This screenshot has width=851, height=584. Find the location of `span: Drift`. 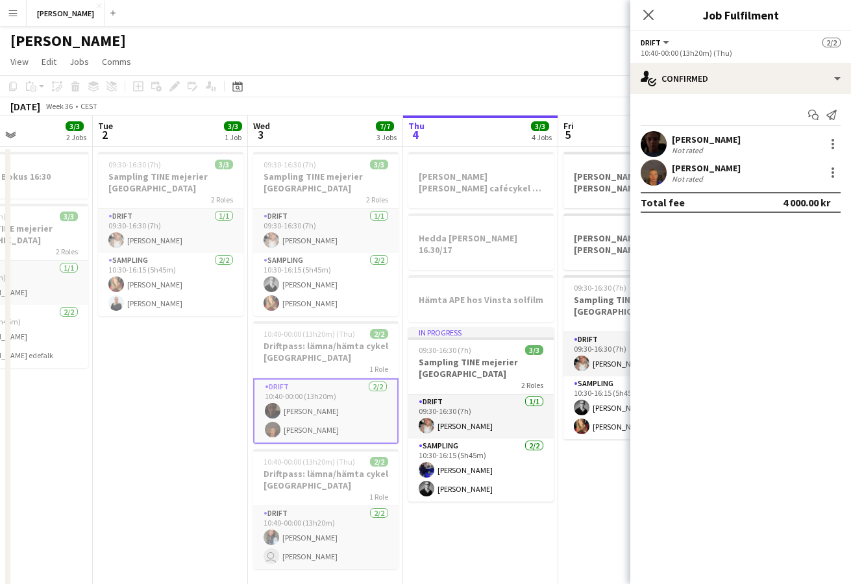

span: Drift is located at coordinates (650, 42).